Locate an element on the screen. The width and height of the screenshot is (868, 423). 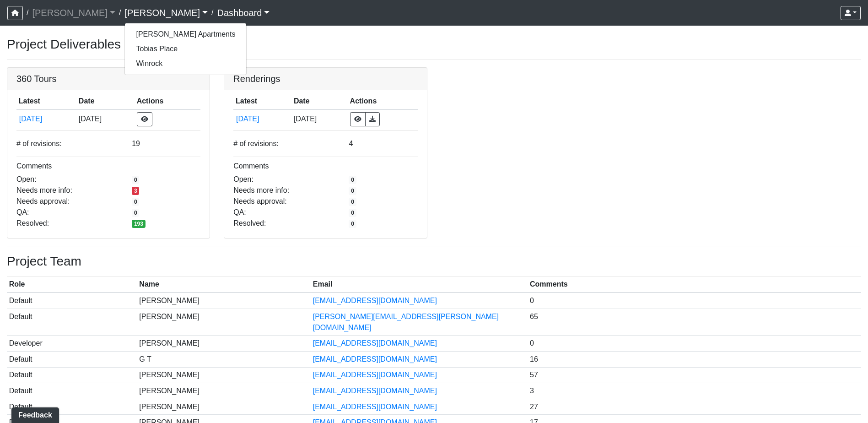
h3: Project Deliverables is located at coordinates (434, 45).